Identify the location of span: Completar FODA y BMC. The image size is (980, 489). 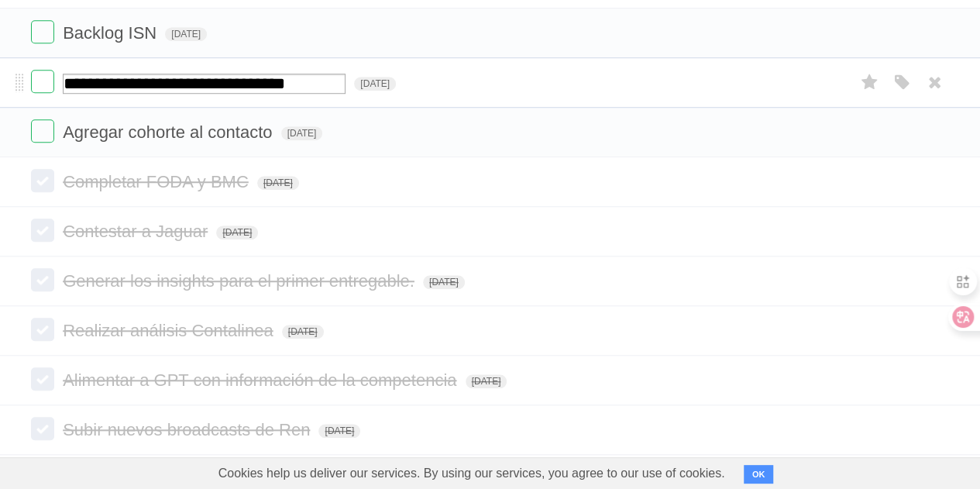
(157, 181).